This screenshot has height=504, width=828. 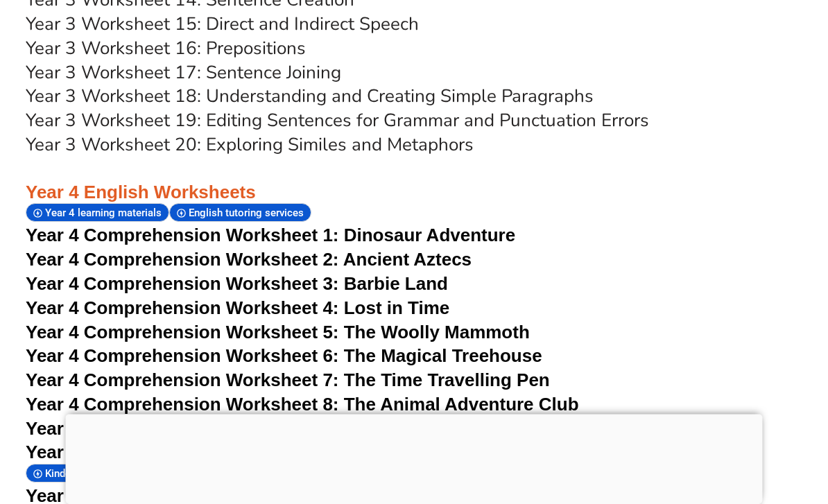 I want to click on a: Year 4 Comprehension Worksheet 2: Ancient Aztecs, so click(x=248, y=260).